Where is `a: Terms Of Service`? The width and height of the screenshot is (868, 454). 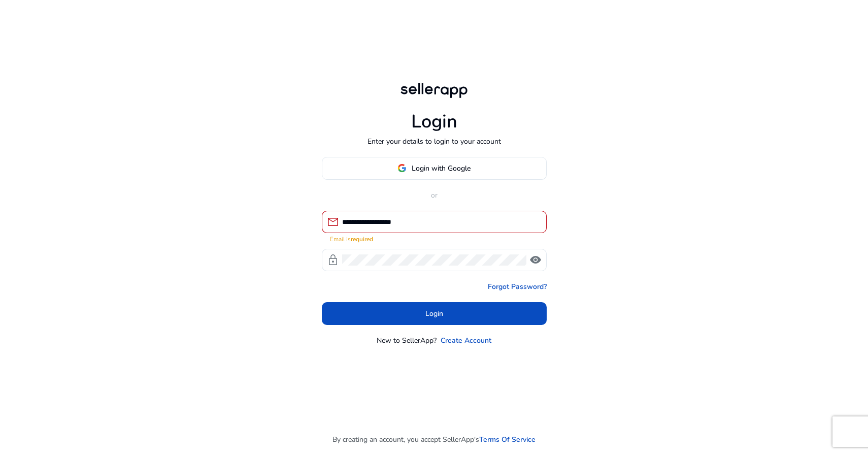
a: Terms Of Service is located at coordinates (507, 439).